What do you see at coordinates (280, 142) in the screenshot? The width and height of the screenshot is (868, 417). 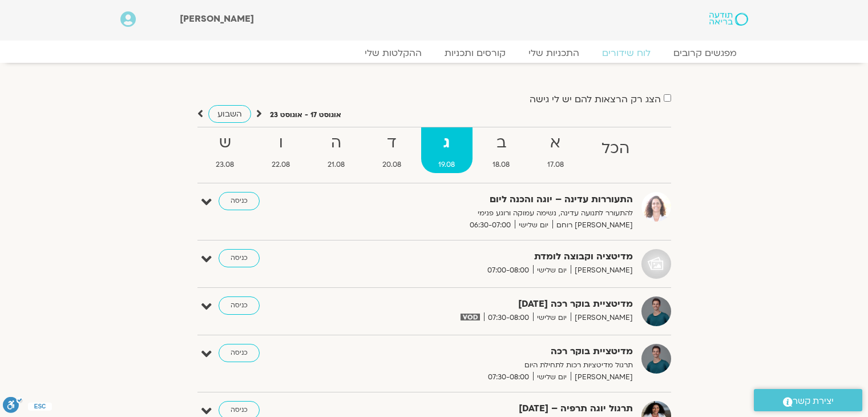 I see `strong: ו` at bounding box center [280, 142].